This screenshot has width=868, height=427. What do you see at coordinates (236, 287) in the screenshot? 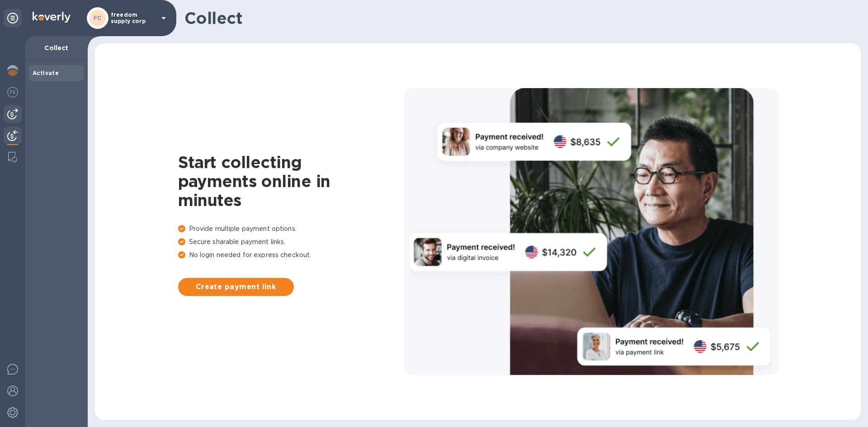
I see `button: Create payment link` at bounding box center [236, 287].